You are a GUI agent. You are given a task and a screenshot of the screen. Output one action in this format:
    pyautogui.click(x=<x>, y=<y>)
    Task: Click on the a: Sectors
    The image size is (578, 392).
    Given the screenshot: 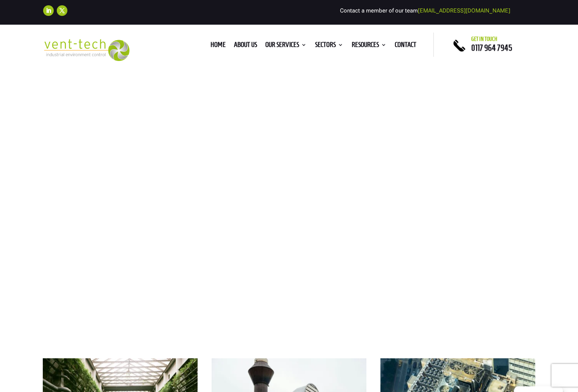 What is the action you would take?
    pyautogui.click(x=329, y=46)
    